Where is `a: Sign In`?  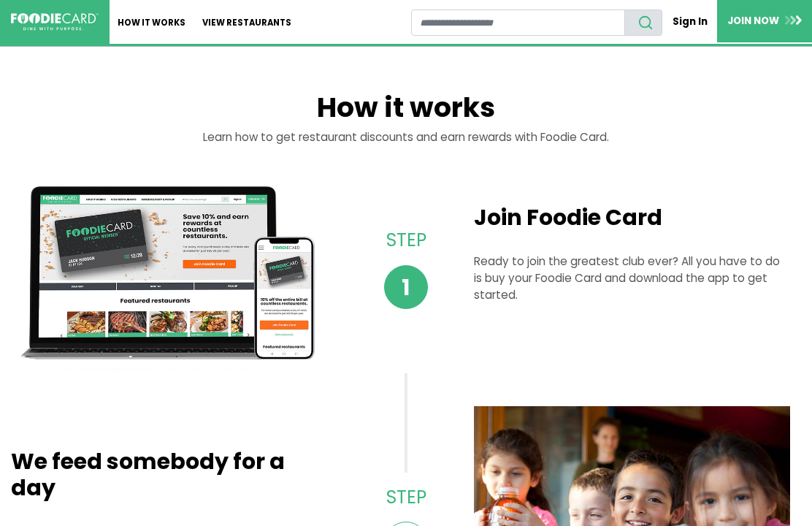 a: Sign In is located at coordinates (689, 21).